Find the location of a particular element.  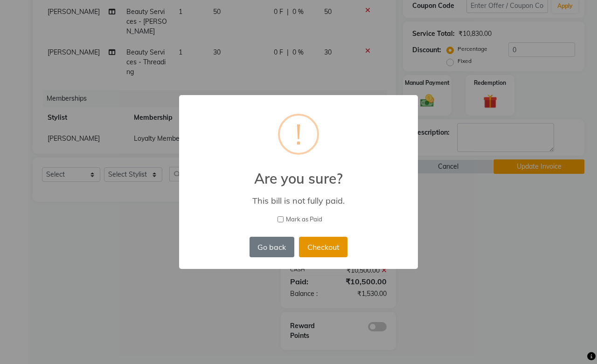

div: This bill is not fully paid. is located at coordinates (299, 200).